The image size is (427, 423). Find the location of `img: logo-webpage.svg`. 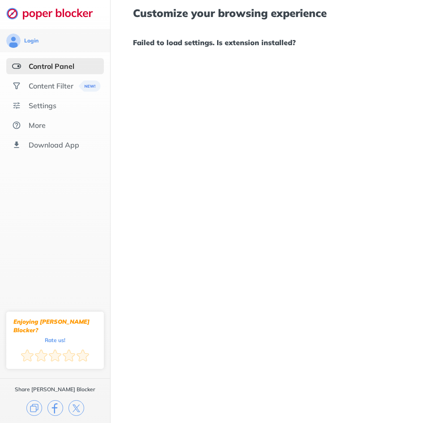

img: logo-webpage.svg is located at coordinates (54, 13).